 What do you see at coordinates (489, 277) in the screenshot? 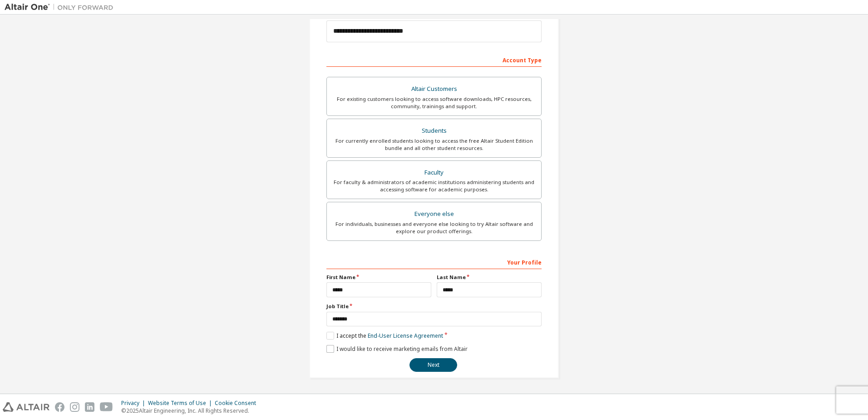
I see `label: Last Name` at bounding box center [489, 277].